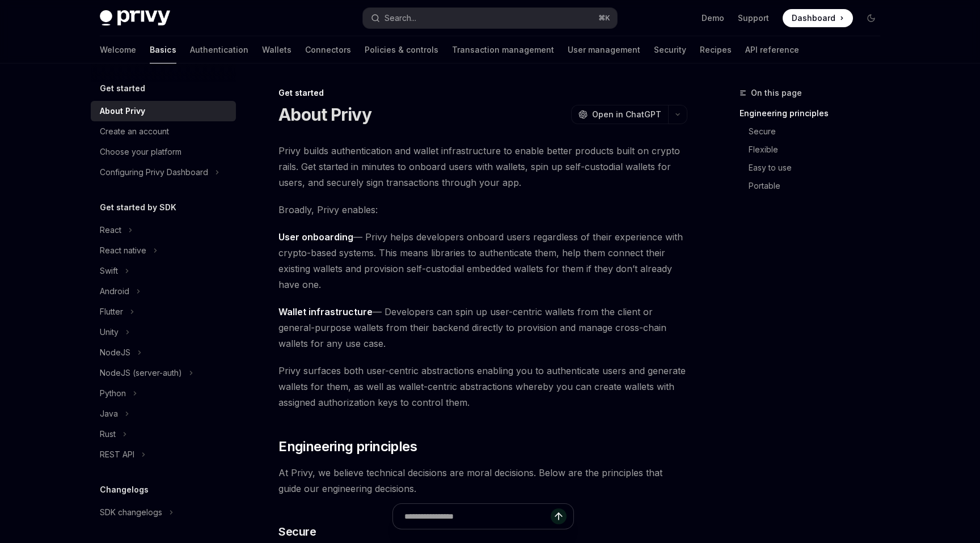 The height and width of the screenshot is (543, 980). Describe the element at coordinates (483, 481) in the screenshot. I see `span: At Privy, we believe technical decisions are moral decisions. Below are the principles that guide...` at that location.